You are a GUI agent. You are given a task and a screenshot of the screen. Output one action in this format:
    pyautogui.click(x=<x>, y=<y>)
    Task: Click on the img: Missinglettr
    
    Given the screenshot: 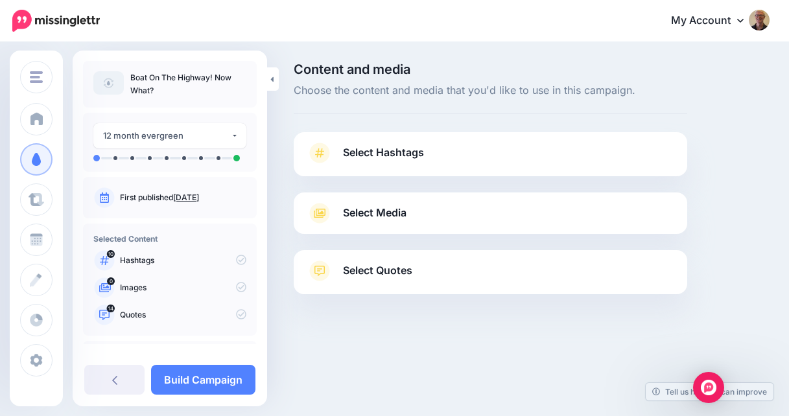 What is the action you would take?
    pyautogui.click(x=56, y=21)
    